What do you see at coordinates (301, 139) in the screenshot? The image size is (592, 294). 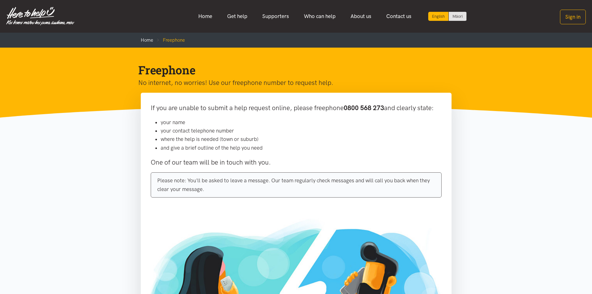 I see `li: where the help is needed (town or suburb)` at bounding box center [301, 139].